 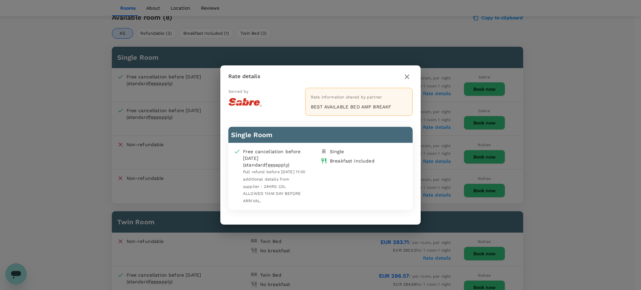 What do you see at coordinates (244, 76) in the screenshot?
I see `p: Rate details` at bounding box center [244, 76].